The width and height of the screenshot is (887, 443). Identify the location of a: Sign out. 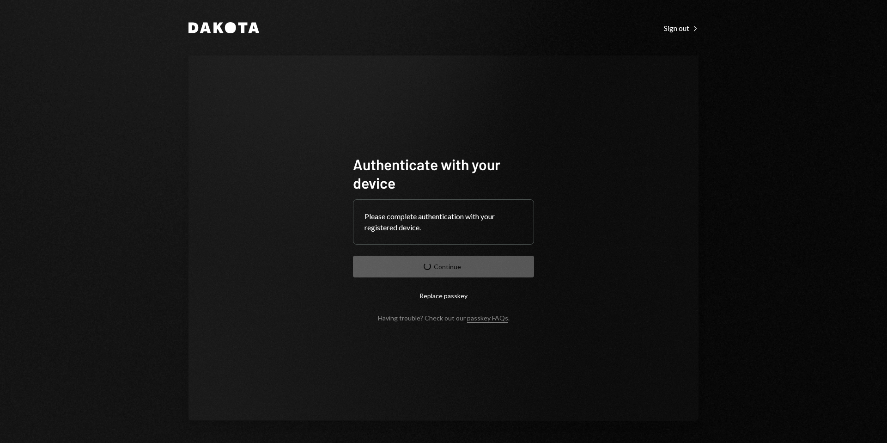
(681, 28).